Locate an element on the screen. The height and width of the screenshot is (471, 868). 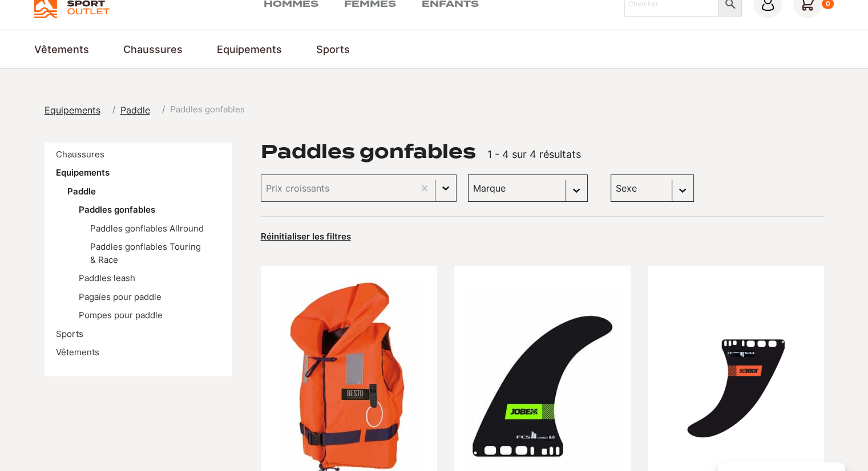
a: Pagaïes pour paddle is located at coordinates (120, 296).